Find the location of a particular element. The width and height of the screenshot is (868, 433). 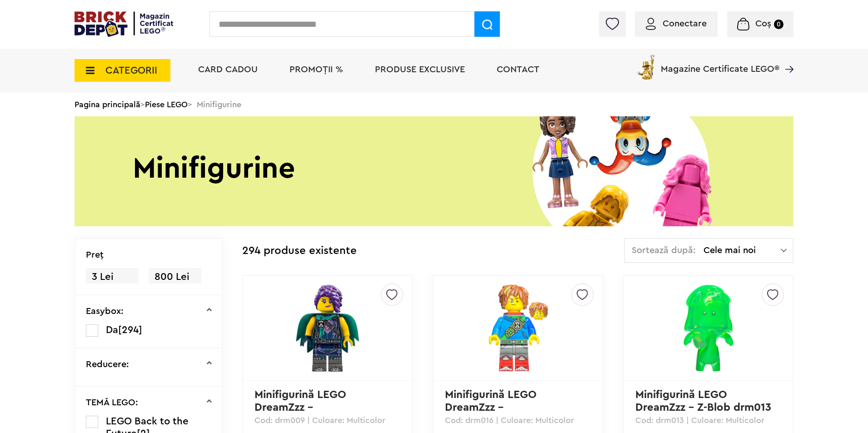

img: Minifigurină LEGO DreamZzz - Mateo drm016 is located at coordinates (518, 328).